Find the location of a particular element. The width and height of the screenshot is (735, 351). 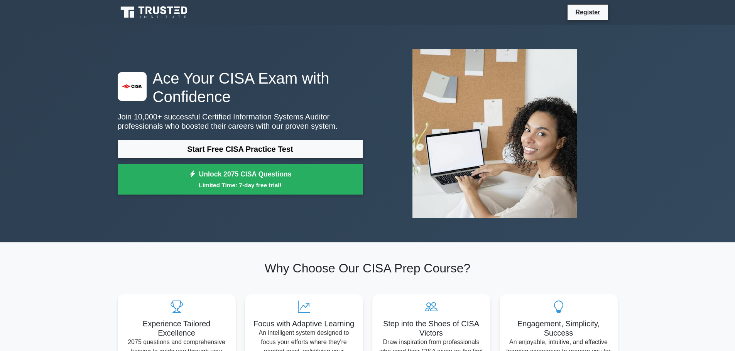

h5: Focus with Adaptive Learning is located at coordinates (304, 324).